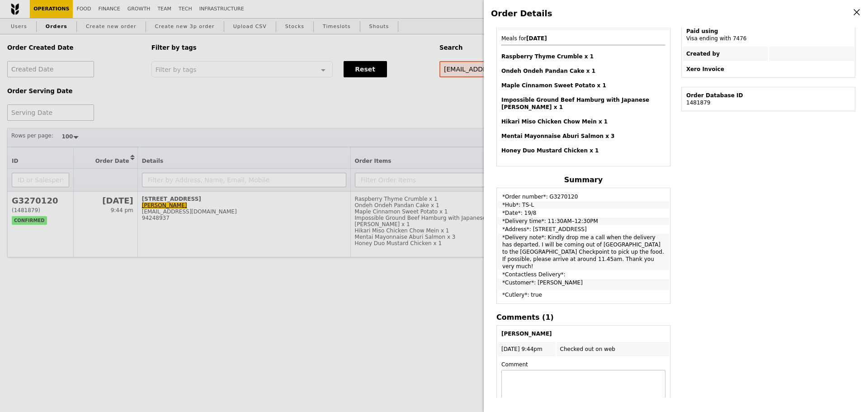 Image resolution: width=868 pixels, height=412 pixels. Describe the element at coordinates (583, 179) in the screenshot. I see `h4: Summary` at that location.